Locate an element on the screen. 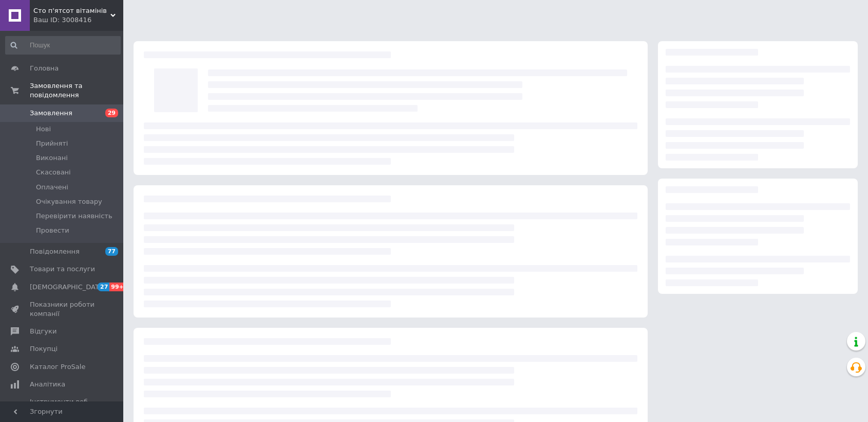  span: 29 is located at coordinates (112, 113).